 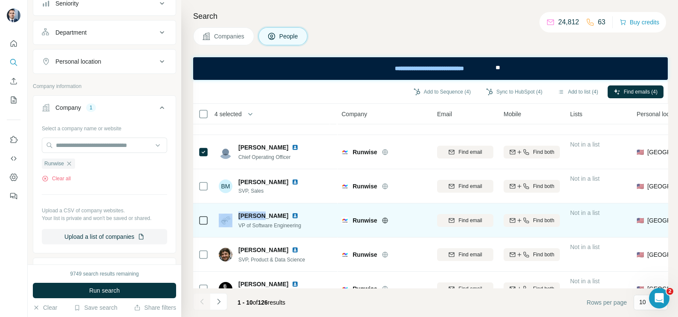 What do you see at coordinates (245, 302) in the screenshot?
I see `span: 1 - 10` at bounding box center [245, 302].